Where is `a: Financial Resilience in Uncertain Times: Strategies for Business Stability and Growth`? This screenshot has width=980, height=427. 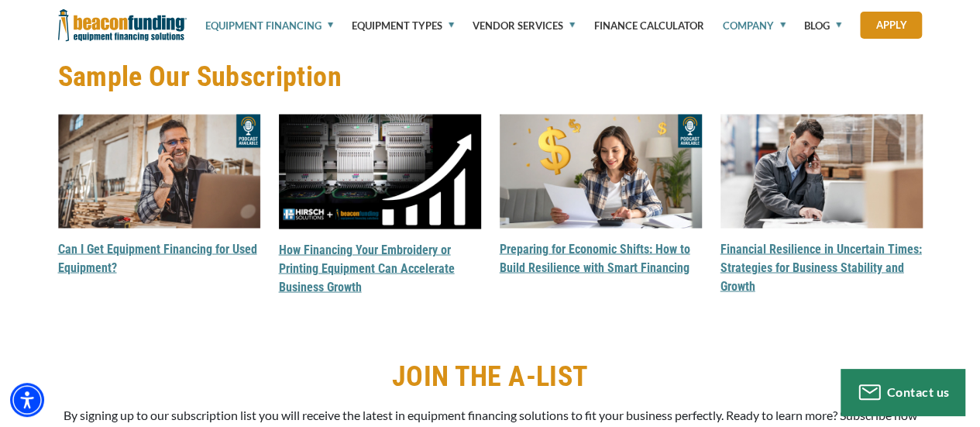 a: Financial Resilience in Uncertain Times: Strategies for Business Stability and Growth is located at coordinates (822, 266).